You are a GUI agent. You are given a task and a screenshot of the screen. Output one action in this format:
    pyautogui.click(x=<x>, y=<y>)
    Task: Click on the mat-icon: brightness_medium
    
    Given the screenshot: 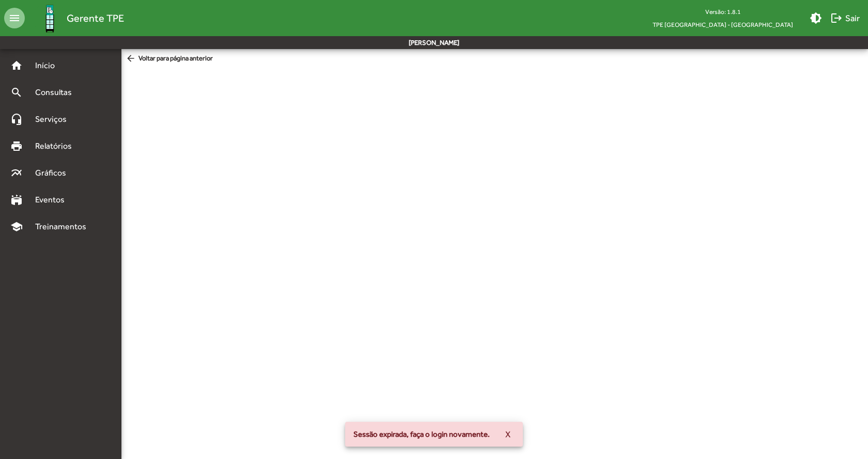 What is the action you would take?
    pyautogui.click(x=816, y=18)
    